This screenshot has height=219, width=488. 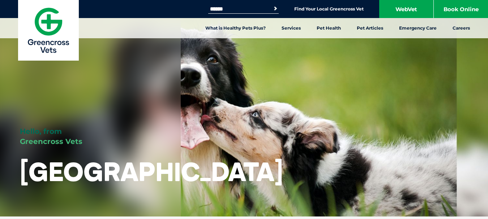 What do you see at coordinates (370, 28) in the screenshot?
I see `a: Pet Articles` at bounding box center [370, 28].